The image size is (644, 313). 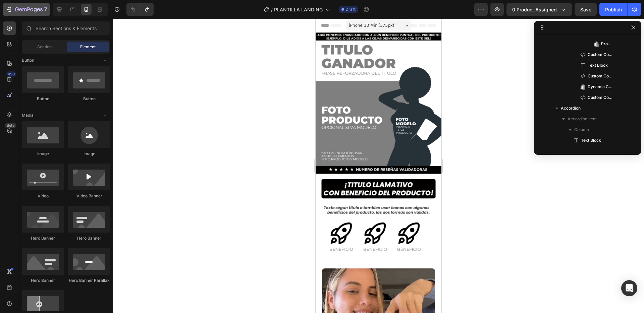 I want to click on span: Button, so click(x=28, y=60).